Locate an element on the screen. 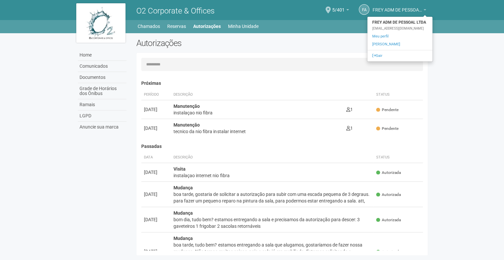 Image resolution: width=504 pixels, height=260 pixels. a: Grade de Horários dos Ônibus is located at coordinates (102, 91).